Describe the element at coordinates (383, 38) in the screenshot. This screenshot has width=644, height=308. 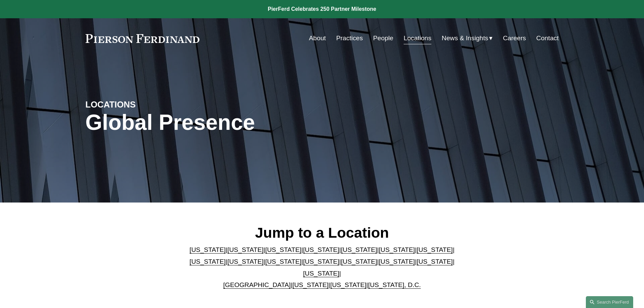
I see `a: People` at that location.